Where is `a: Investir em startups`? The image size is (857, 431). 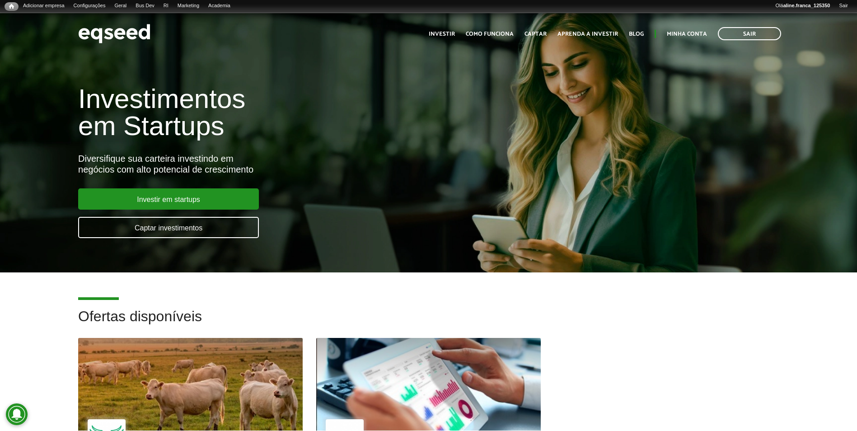
a: Investir em startups is located at coordinates (169, 199).